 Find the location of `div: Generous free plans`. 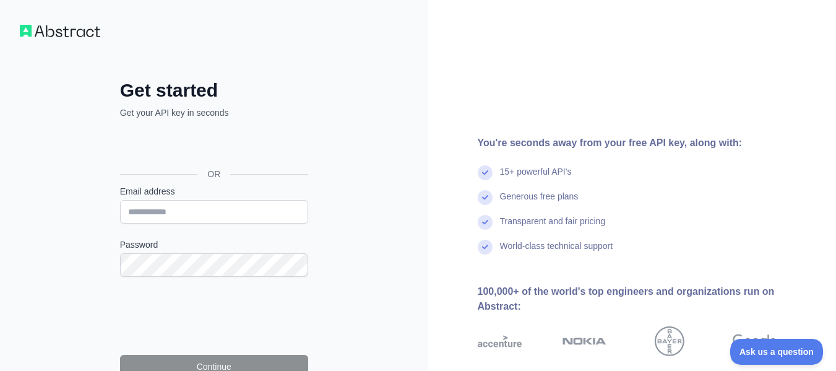

div: Generous free plans is located at coordinates (539, 202).